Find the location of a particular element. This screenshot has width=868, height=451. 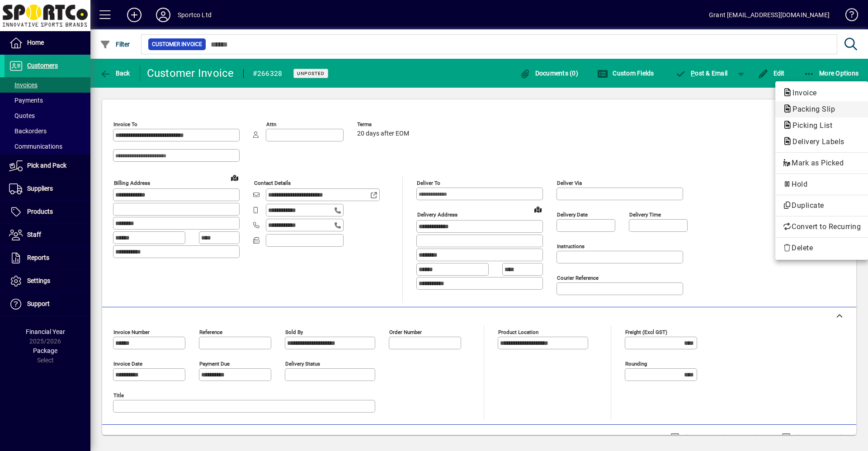

span: Delete is located at coordinates (821, 248).